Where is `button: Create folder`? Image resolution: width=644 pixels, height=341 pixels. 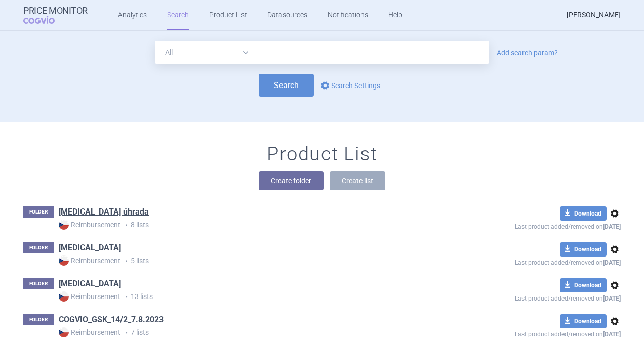 button: Create folder is located at coordinates (291, 181).